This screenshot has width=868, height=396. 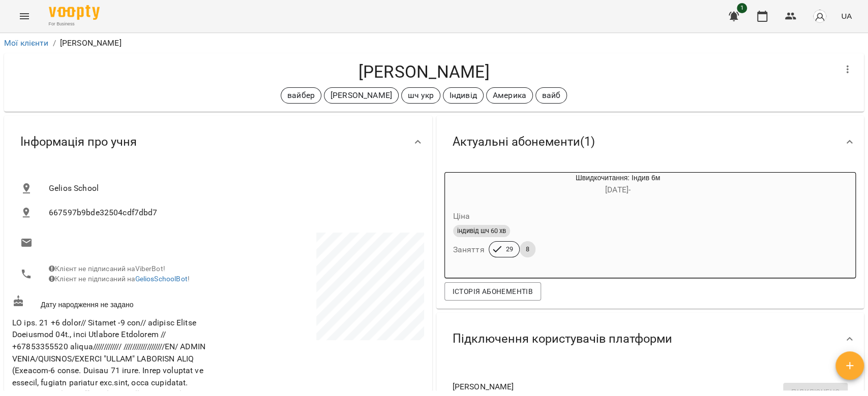 What do you see at coordinates (650, 142) in the screenshot?
I see `div: Актуальні абонементи(1)` at bounding box center [650, 142].